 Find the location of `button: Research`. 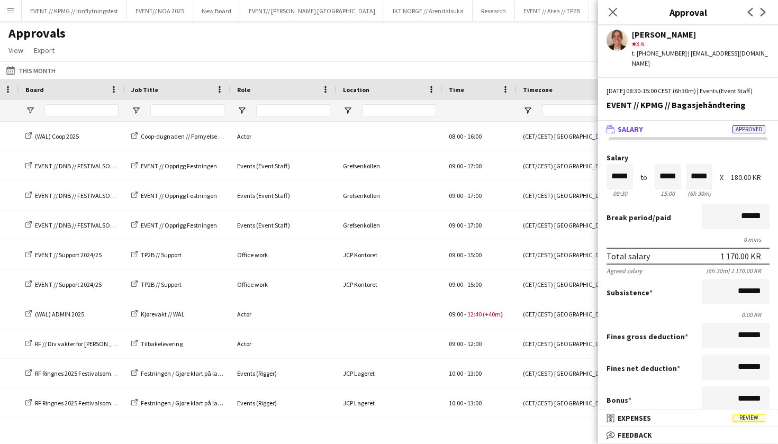

button: Research is located at coordinates (494, 11).